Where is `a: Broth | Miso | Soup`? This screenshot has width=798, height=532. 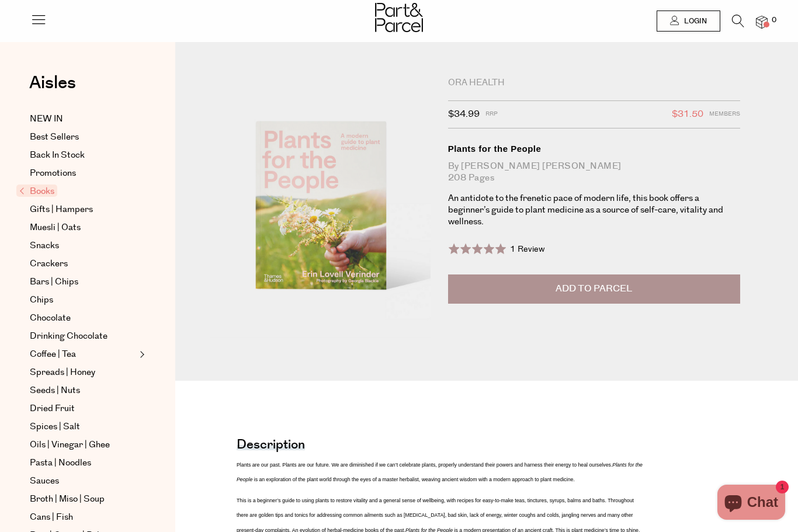 a: Broth | Miso | Soup is located at coordinates (83, 499).